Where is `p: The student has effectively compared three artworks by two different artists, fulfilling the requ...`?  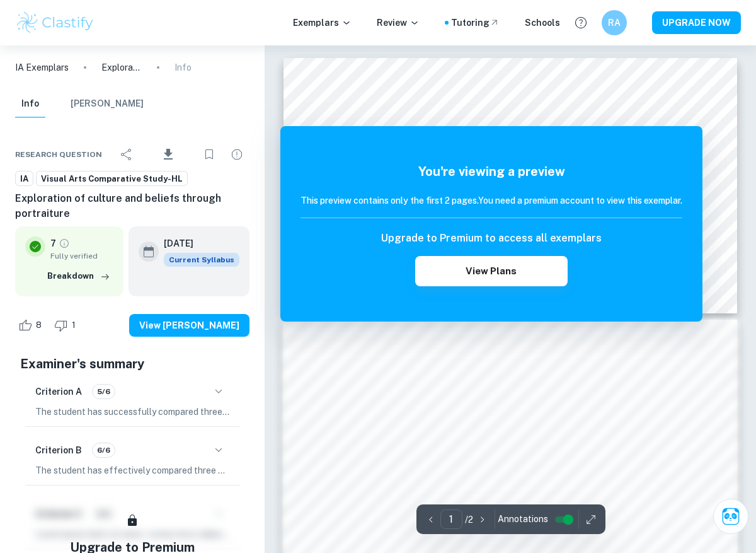 p: The student has effectively compared three artworks by two different artists, fulfilling the requ... is located at coordinates (132, 470).